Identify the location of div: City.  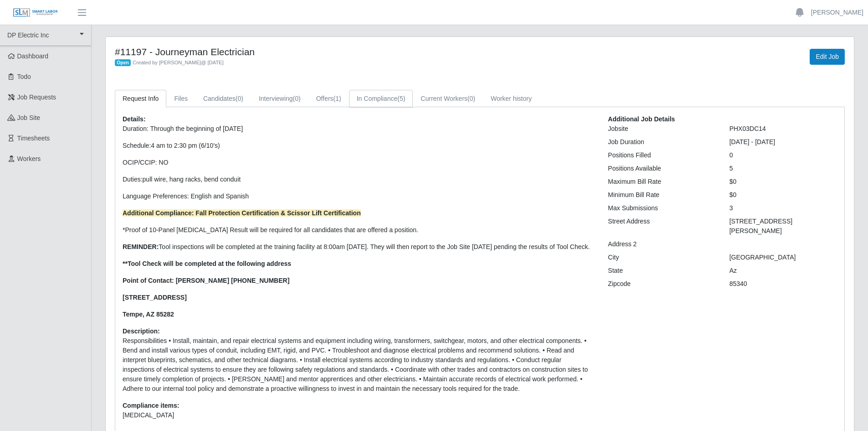
(662, 257).